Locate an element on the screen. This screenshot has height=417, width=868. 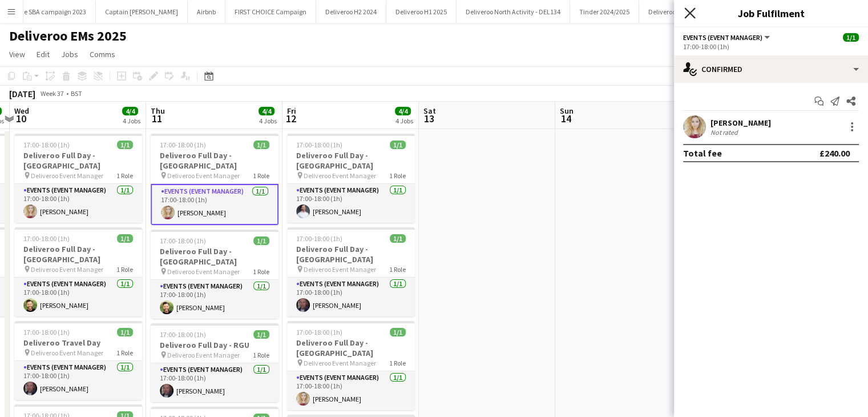
a: Jobs is located at coordinates (70, 54).